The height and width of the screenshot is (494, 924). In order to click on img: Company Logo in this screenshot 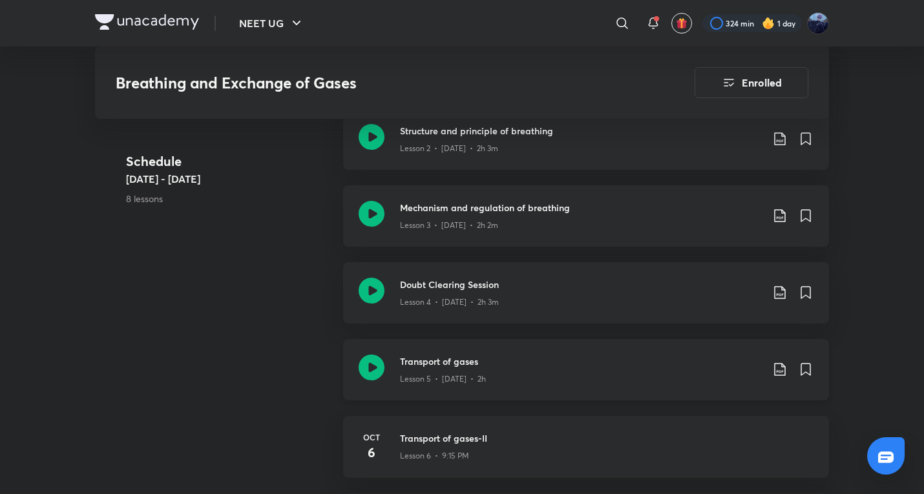, I will do `click(147, 22)`.